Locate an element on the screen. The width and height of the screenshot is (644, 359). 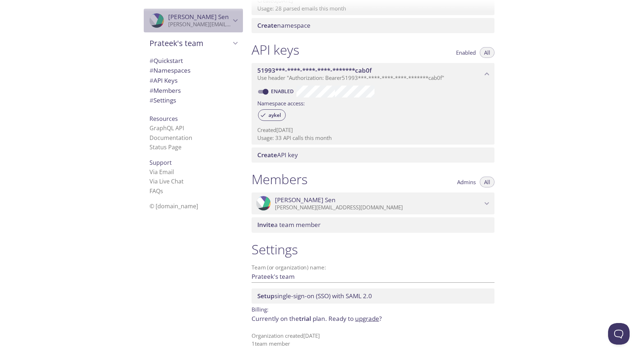
p: Billing: is located at coordinates (373, 309).